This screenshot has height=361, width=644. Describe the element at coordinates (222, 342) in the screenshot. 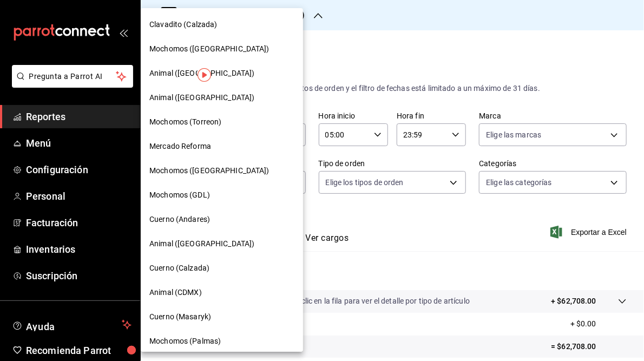

I see `div: Mochomos (Palmas)` at that location.